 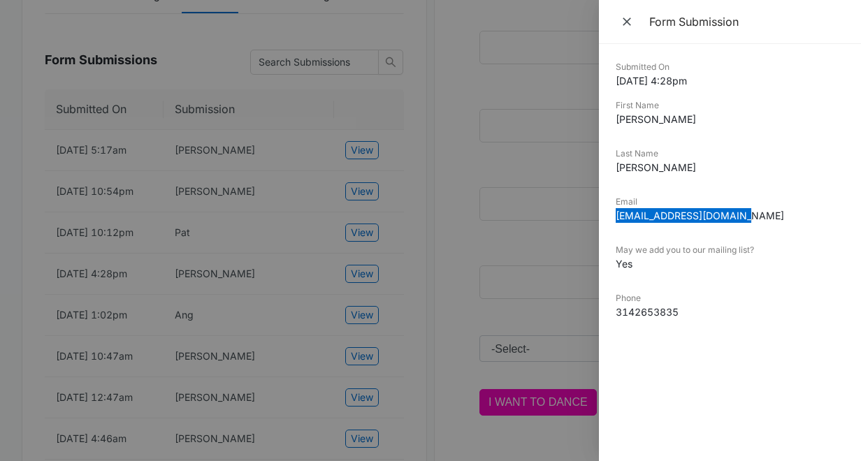 I want to click on span: Close, so click(x=628, y=22).